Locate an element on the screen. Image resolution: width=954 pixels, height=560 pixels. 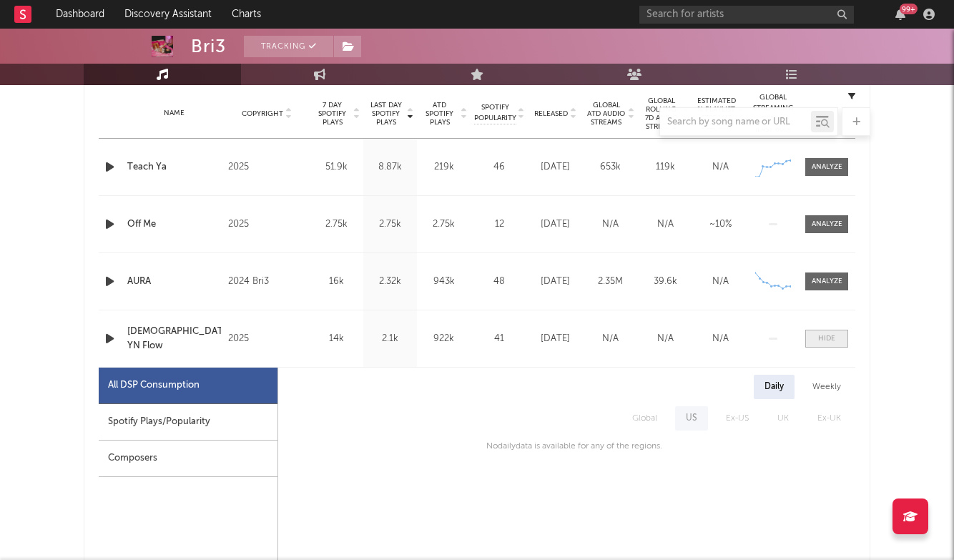
a: Teach Ya is located at coordinates (174, 168).